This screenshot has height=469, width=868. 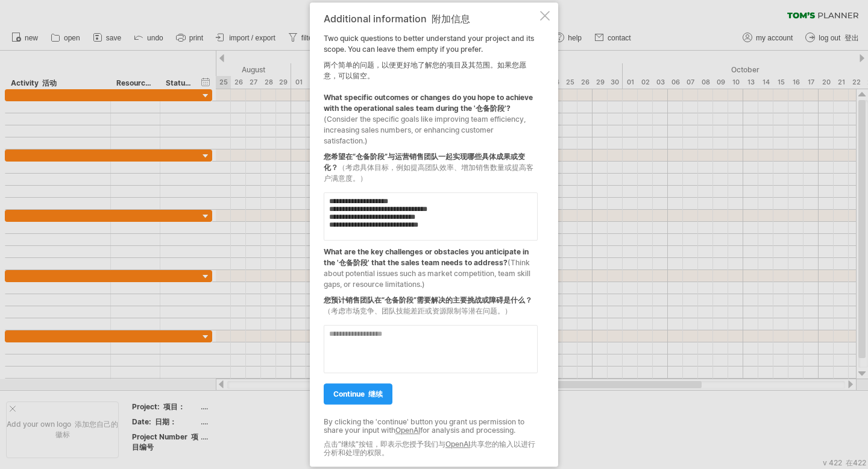 I want to click on a: continue 继续, so click(x=358, y=394).